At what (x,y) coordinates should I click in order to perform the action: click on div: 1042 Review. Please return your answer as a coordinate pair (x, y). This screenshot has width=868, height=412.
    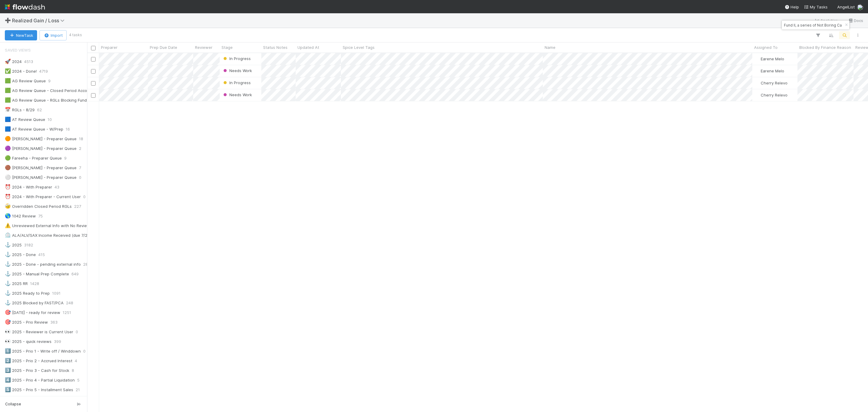
    Looking at the image, I should click on (20, 216).